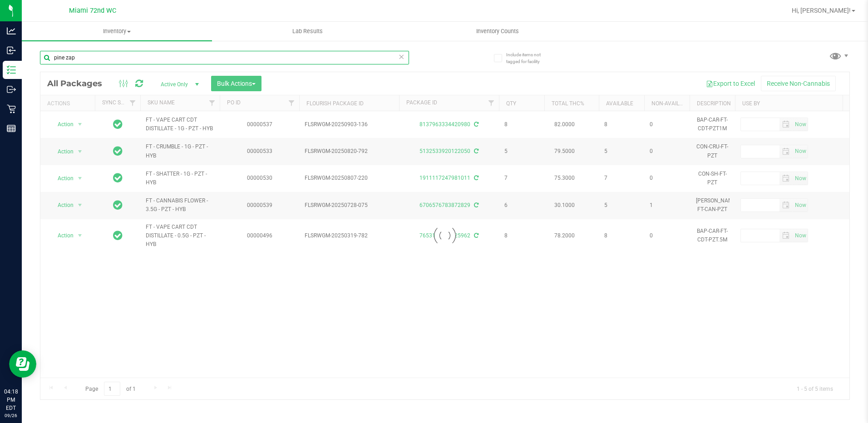 This screenshot has height=423, width=868. Describe the element at coordinates (529, 58) in the screenshot. I see `span: Include items not tagged for facility` at that location.